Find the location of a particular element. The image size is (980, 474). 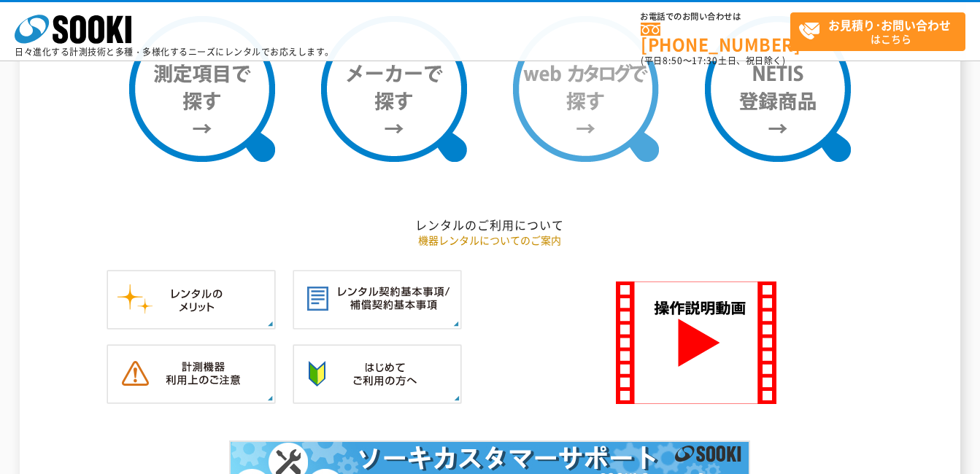

img: メーカーで探す is located at coordinates (394, 89).